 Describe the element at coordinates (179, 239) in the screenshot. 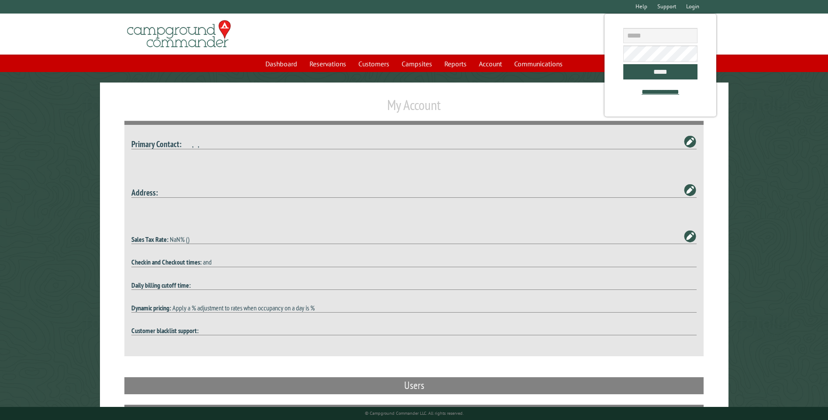

I see `span: NaN% ()` at that location.